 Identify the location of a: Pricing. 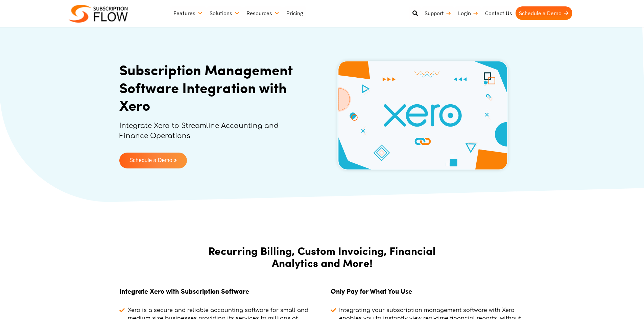
(294, 13).